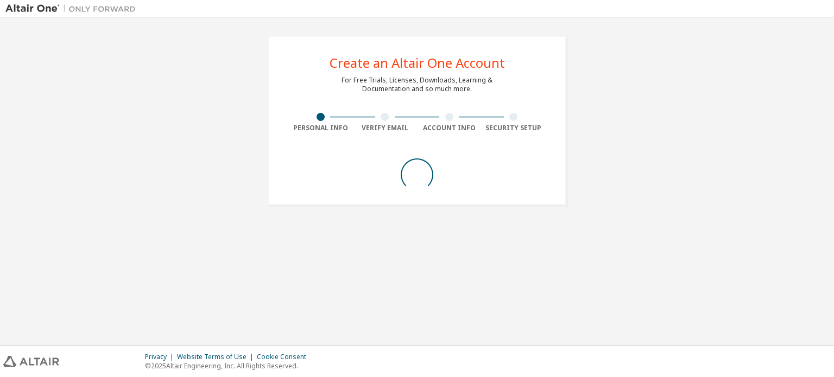  I want to click on div: Verify Email, so click(385, 128).